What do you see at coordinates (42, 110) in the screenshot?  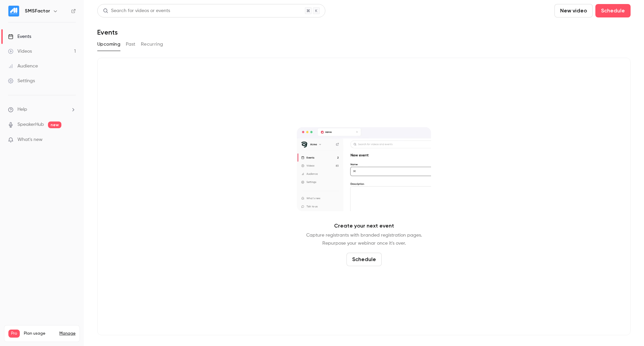 I see `li: help-dropdown-opener` at bounding box center [42, 110].